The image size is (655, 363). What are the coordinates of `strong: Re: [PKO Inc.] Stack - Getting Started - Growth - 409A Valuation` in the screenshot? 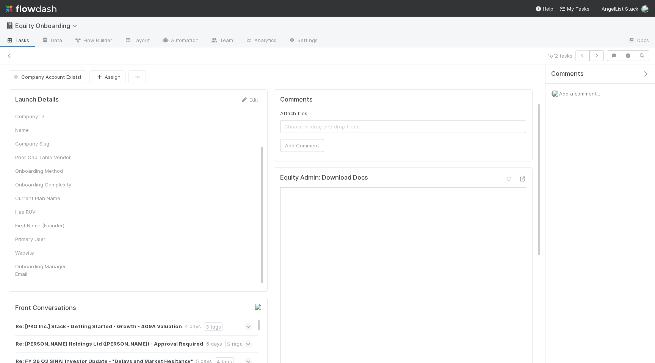 It's located at (99, 327).